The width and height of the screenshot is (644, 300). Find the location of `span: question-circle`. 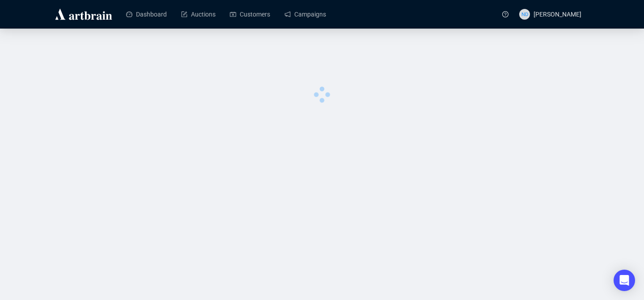

span: question-circle is located at coordinates (506, 14).